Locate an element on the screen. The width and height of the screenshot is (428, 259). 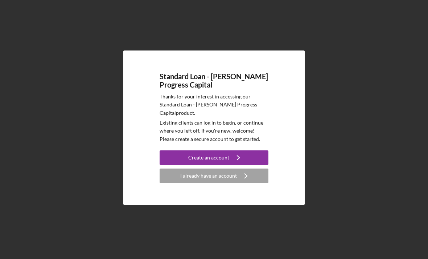
button: Create an account is located at coordinates (214, 157).